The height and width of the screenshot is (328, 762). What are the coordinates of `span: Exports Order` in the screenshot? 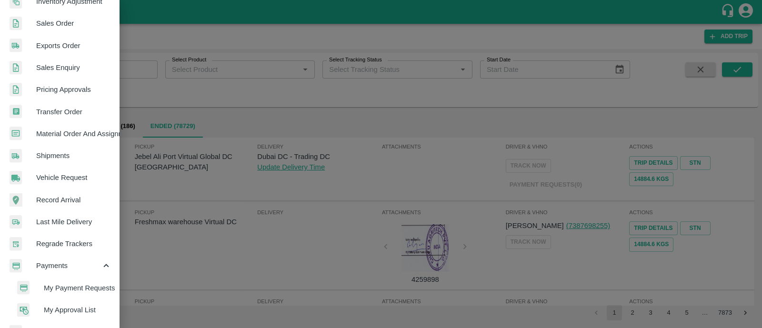 It's located at (74, 46).